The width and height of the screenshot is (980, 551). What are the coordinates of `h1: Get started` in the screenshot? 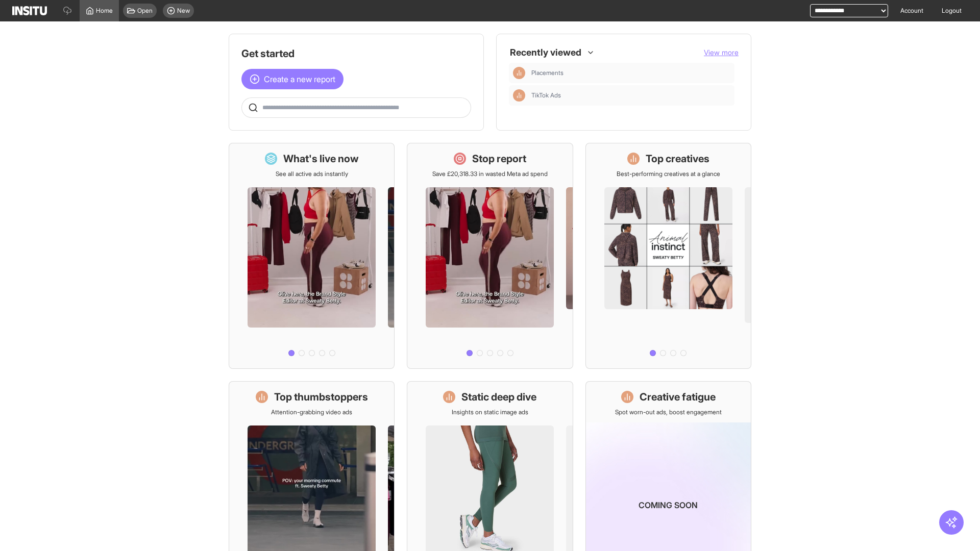 It's located at (356, 53).